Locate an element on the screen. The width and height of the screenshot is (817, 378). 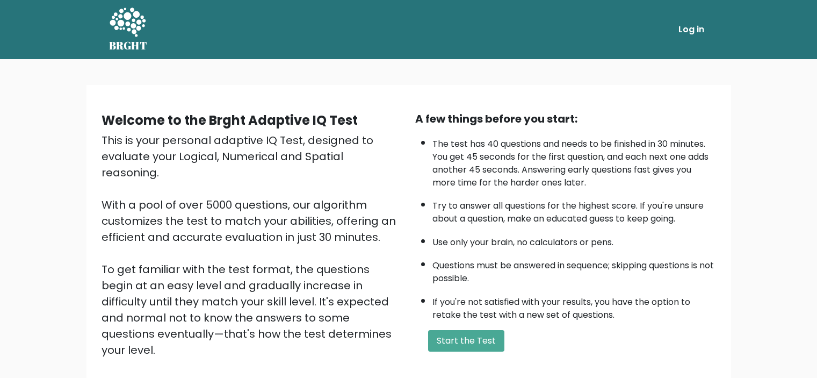
li: The test has 40 questions and needs to be finished in 30 minutes. You get 45 seconds for the firs... is located at coordinates (575, 161).